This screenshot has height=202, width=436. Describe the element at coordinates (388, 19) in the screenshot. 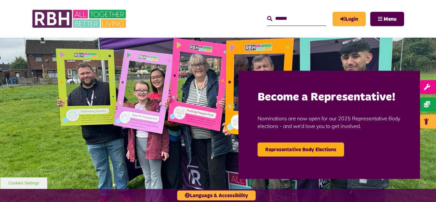

I see `button: Navigation` at that location.